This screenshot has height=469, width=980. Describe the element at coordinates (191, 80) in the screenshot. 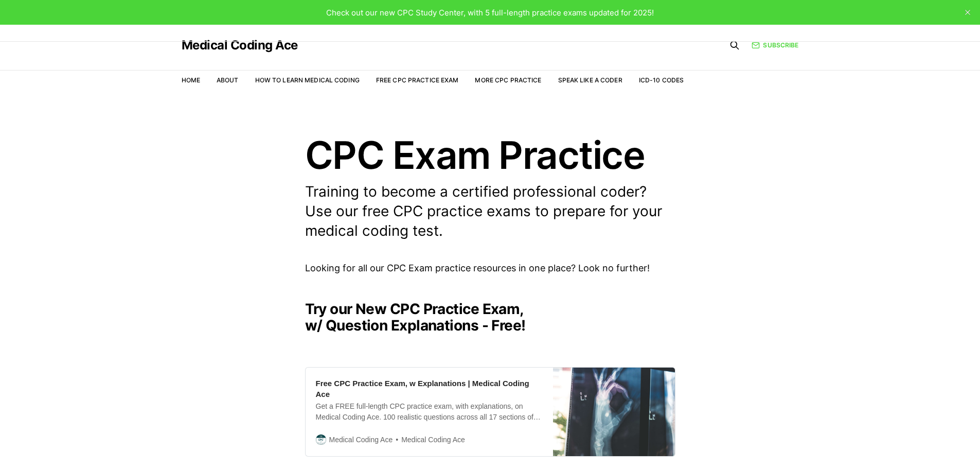

I see `a: Home` at that location.